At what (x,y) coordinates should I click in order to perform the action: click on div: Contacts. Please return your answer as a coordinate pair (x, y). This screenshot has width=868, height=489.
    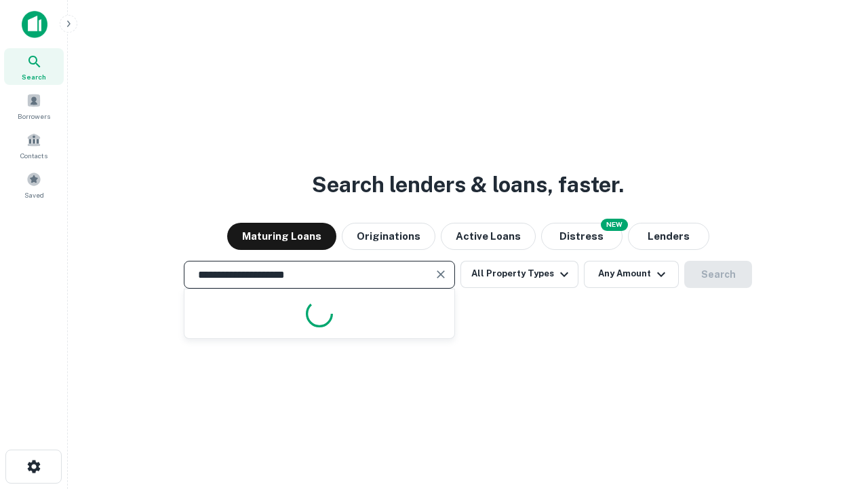
    Looking at the image, I should click on (34, 145).